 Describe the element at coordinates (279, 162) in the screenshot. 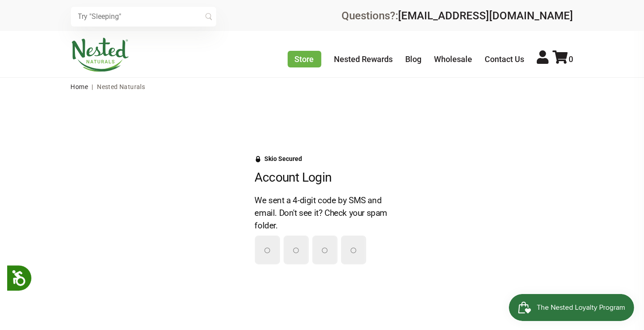

I see `a: Skio Secured` at that location.